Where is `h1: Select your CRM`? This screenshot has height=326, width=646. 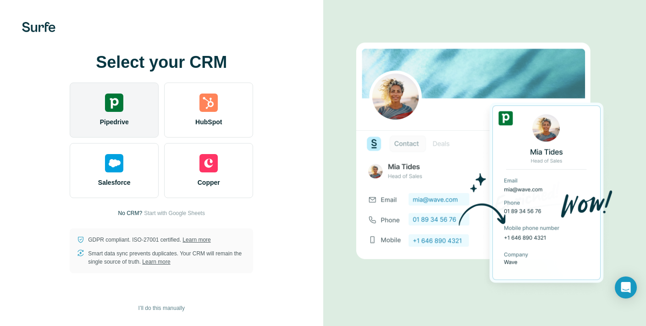 h1: Select your CRM is located at coordinates (161, 62).